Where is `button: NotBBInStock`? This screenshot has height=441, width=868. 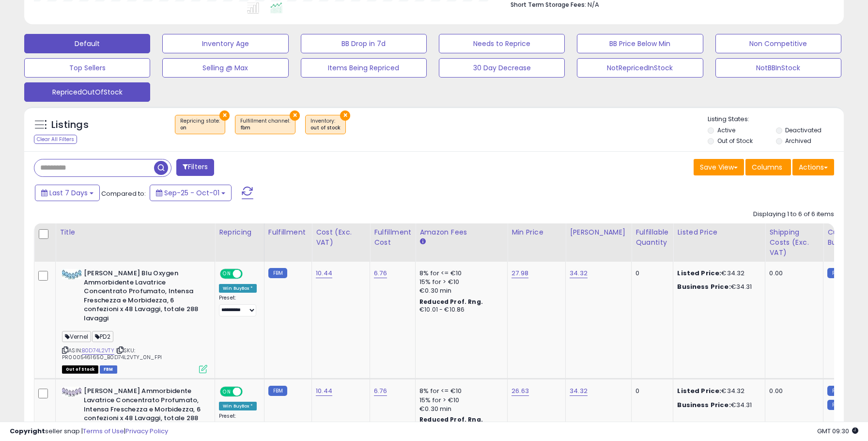
button: NotBBInStock is located at coordinates (778, 68).